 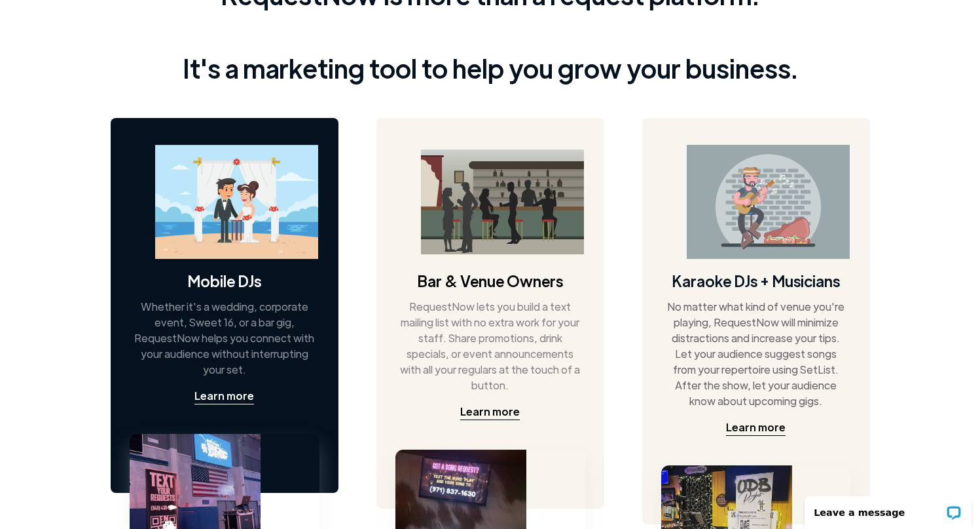 I want to click on img: wedding on a beach, so click(x=236, y=202).